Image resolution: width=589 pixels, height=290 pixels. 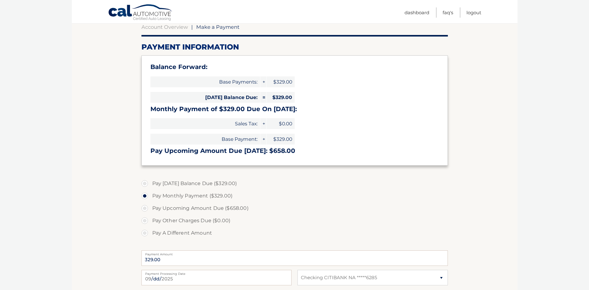 I want to click on span: $0.00, so click(x=281, y=123).